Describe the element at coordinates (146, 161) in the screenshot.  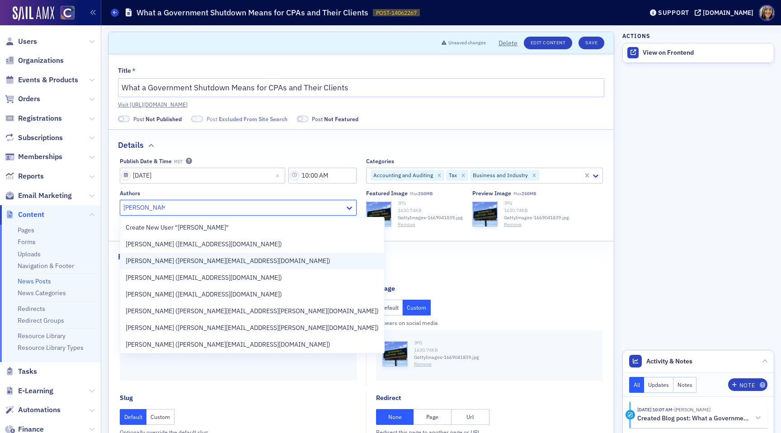
I see `div: Publish Date & Time` at that location.